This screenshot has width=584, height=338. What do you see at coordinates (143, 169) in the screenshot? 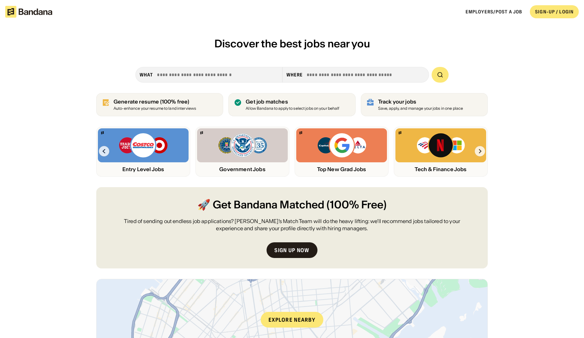
I see `div: Entry Level Jobs` at bounding box center [143, 169].